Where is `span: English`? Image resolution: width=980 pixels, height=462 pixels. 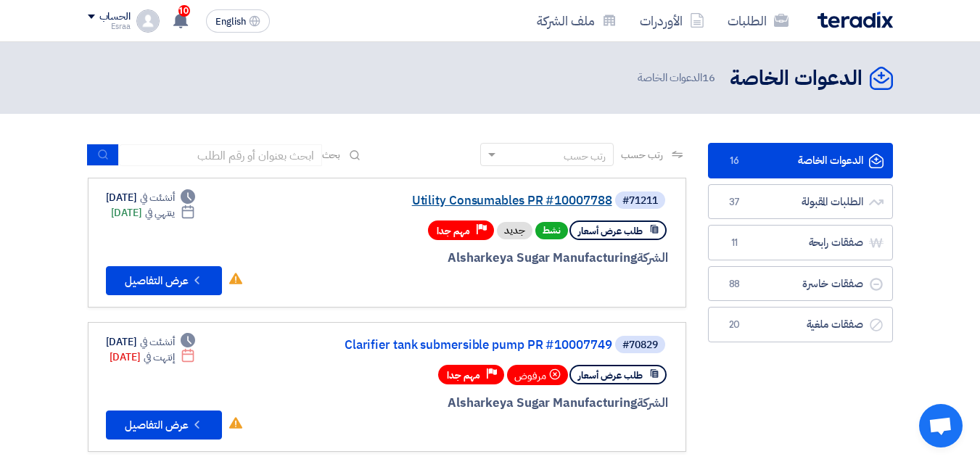
span: English is located at coordinates (231, 22).